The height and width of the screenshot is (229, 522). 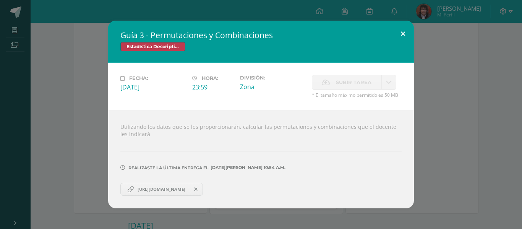 I want to click on span: Fecha:, so click(x=138, y=78).